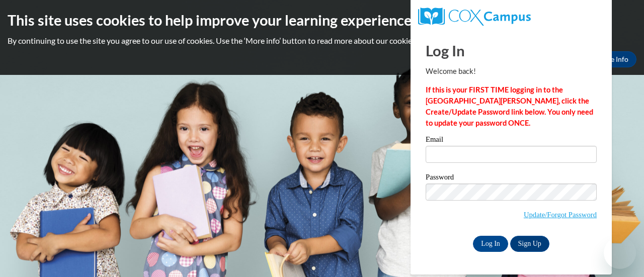 The height and width of the screenshot is (277, 644). I want to click on label: Email, so click(511, 141).